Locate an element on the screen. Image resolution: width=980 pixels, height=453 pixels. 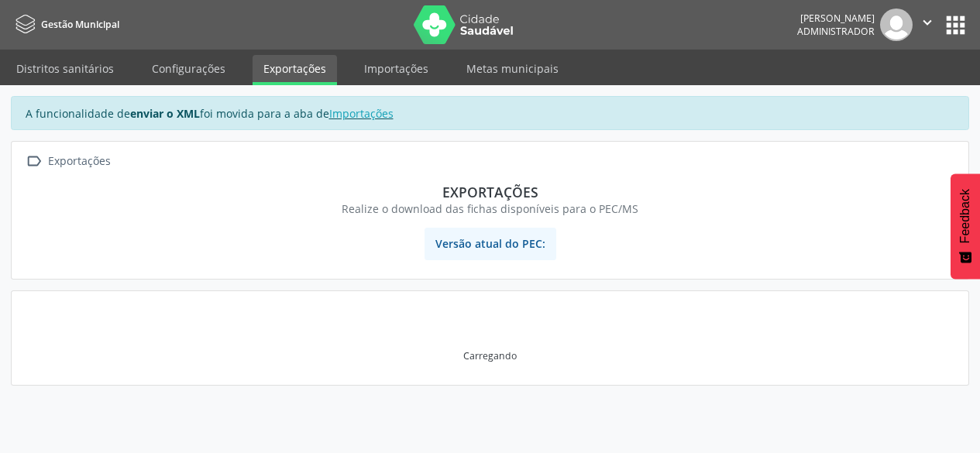
button: apps is located at coordinates (954, 25).